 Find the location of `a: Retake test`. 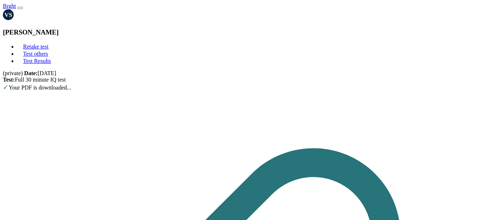

a: Retake test is located at coordinates (33, 46).